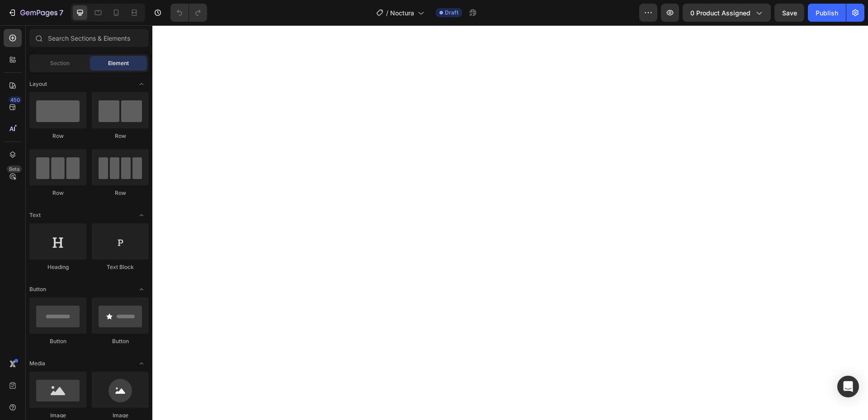  What do you see at coordinates (789, 13) in the screenshot?
I see `button: Save` at bounding box center [789, 13].